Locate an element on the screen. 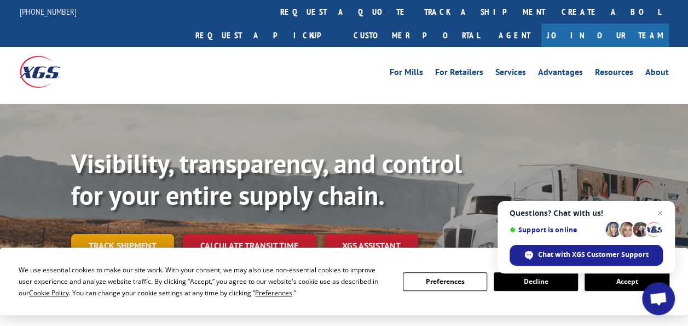 Image resolution: width=688 pixels, height=326 pixels. a: For Mills is located at coordinates (406, 74).